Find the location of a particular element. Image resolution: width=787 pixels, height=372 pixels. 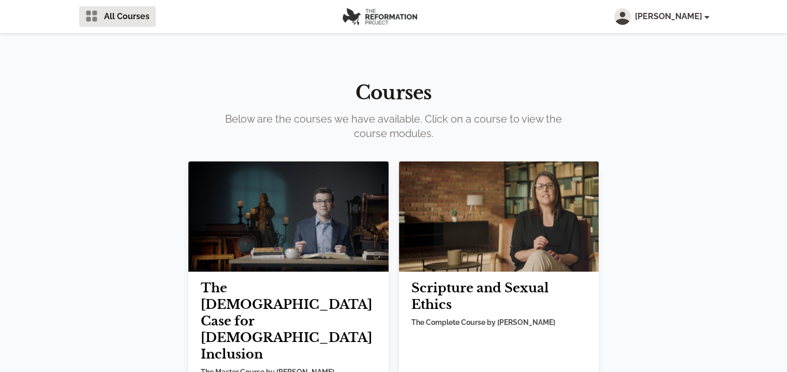

a: All Courses is located at coordinates (117, 17).